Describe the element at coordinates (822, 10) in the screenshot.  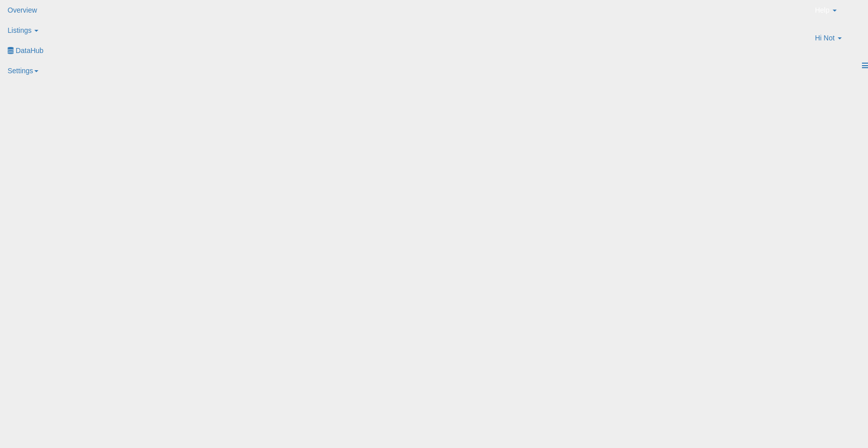
I see `span: Help` at that location.